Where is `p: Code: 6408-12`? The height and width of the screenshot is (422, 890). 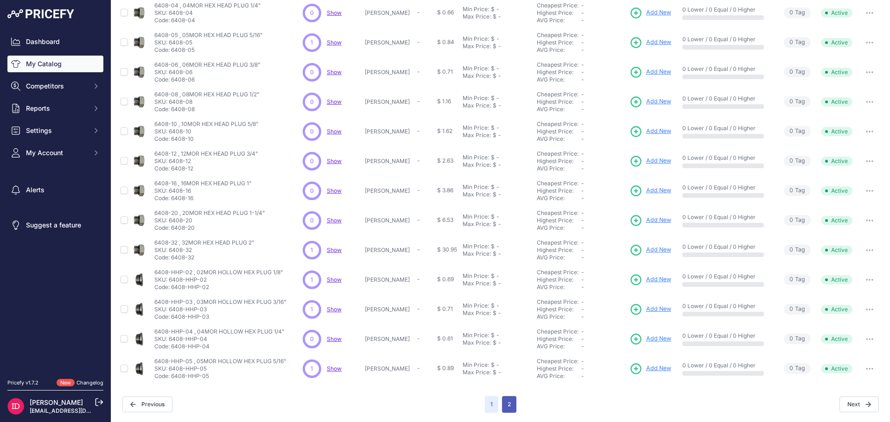 p: Code: 6408-12 is located at coordinates (206, 169).